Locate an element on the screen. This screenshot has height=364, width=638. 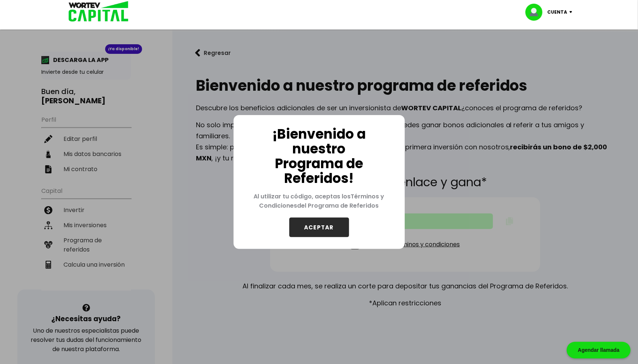
p: ¡Bienvenido a nuestro Programa de Referidos! is located at coordinates (319, 156).